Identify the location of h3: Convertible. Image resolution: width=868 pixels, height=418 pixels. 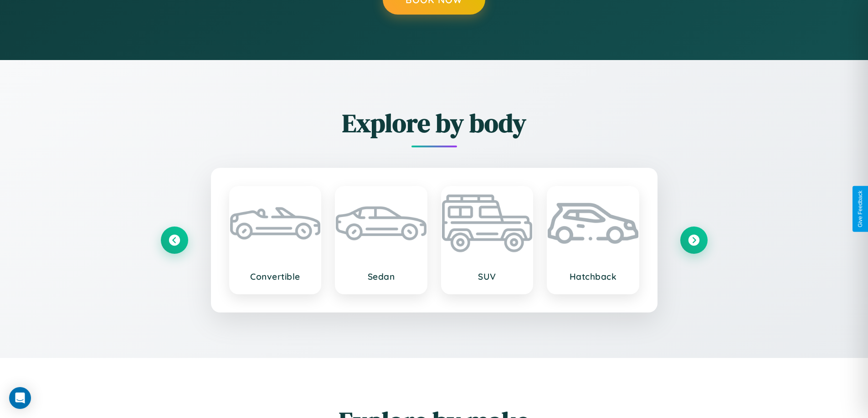
(275, 277).